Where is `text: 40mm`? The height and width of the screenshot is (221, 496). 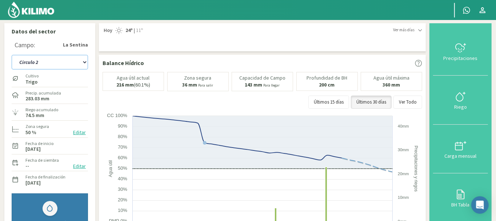
text: 40mm is located at coordinates (404, 126).